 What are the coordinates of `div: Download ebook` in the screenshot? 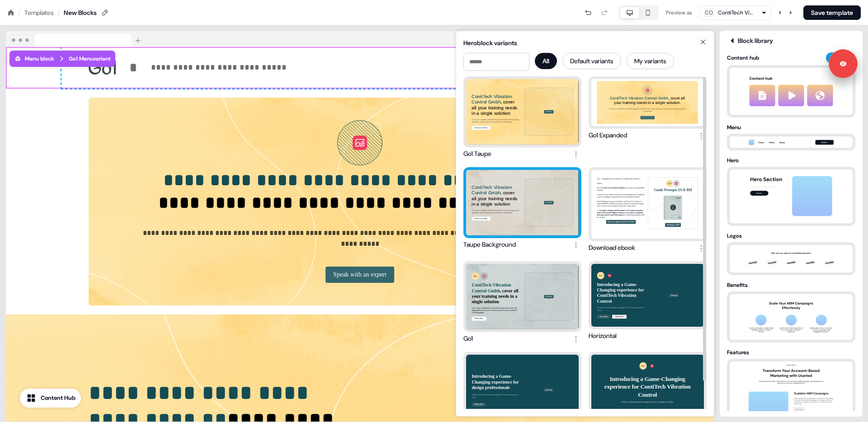 It's located at (612, 248).